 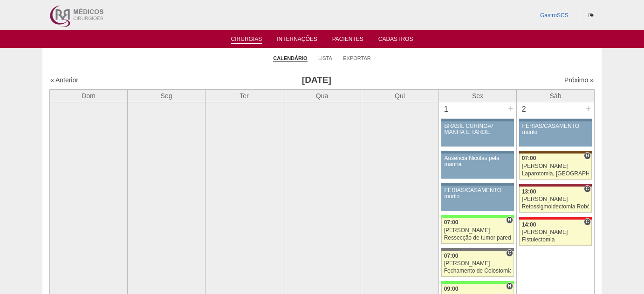 I want to click on div: Key: Santa Joana, so click(x=555, y=153).